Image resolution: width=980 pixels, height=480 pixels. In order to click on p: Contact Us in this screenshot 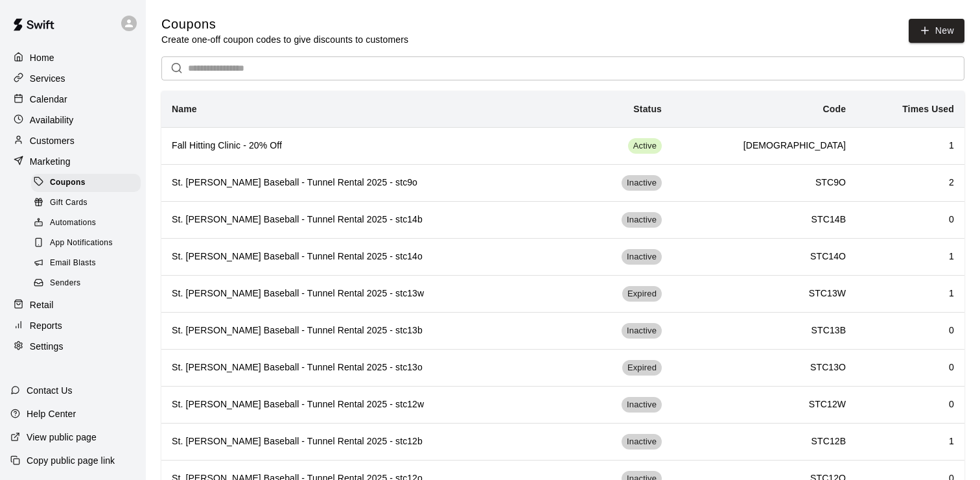, I will do `click(49, 390)`.